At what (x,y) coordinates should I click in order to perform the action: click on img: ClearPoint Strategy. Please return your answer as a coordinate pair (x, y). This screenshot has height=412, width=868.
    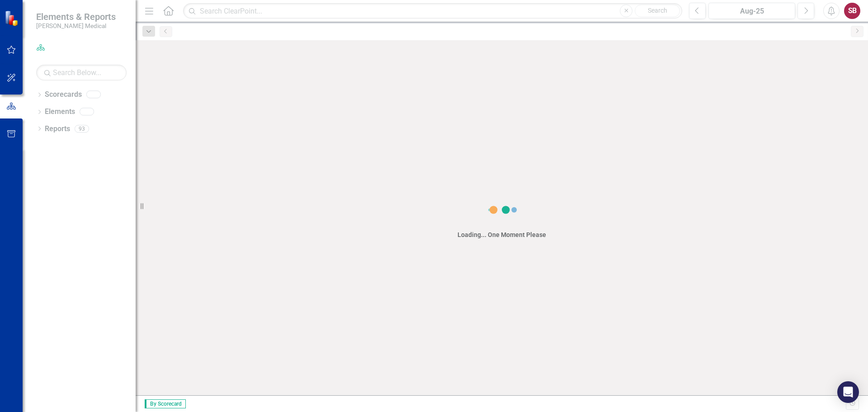
    Looking at the image, I should click on (12, 18).